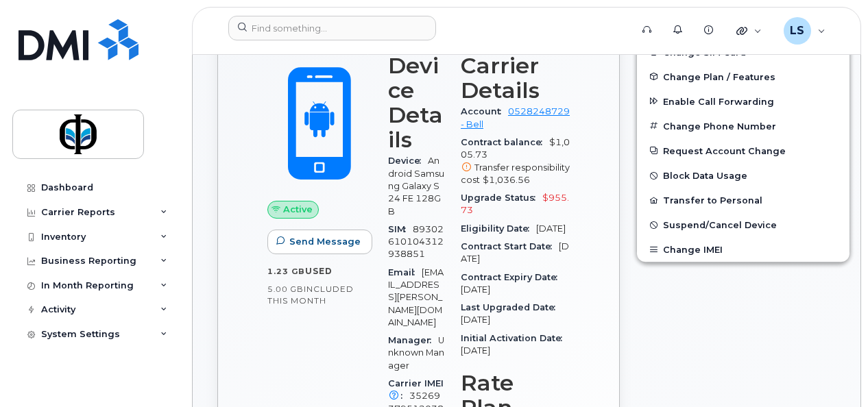 The image size is (868, 407). Describe the element at coordinates (286, 289) in the screenshot. I see `span: 5.00 GB` at that location.